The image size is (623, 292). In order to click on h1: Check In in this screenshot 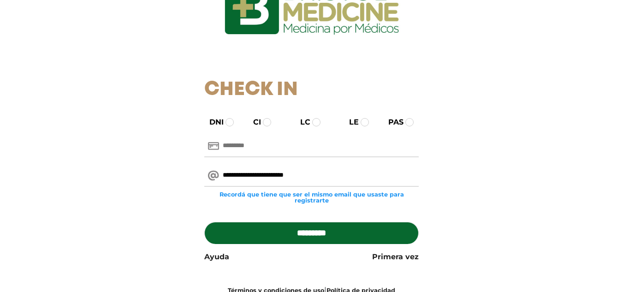, I will do `click(311, 90)`.